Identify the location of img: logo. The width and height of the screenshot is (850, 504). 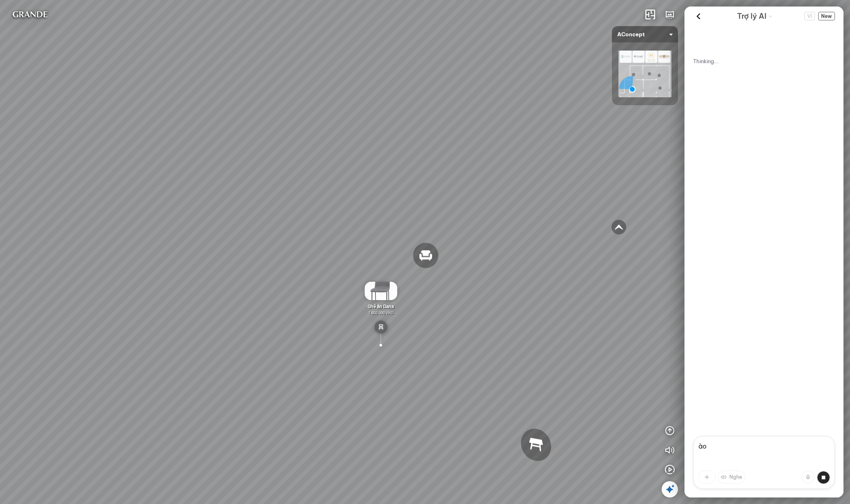
(29, 14).